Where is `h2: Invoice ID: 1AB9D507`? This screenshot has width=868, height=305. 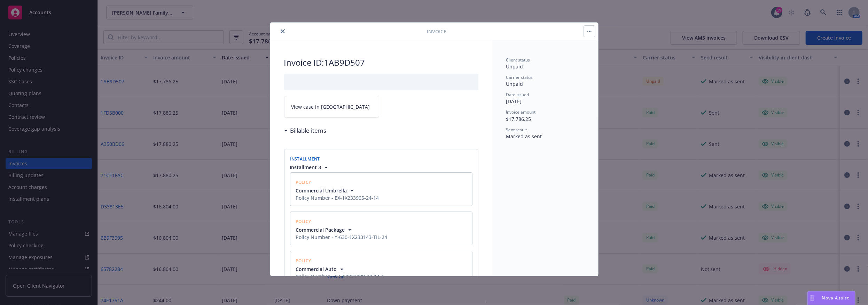
h2: Invoice ID: 1AB9D507 is located at coordinates (381, 63).